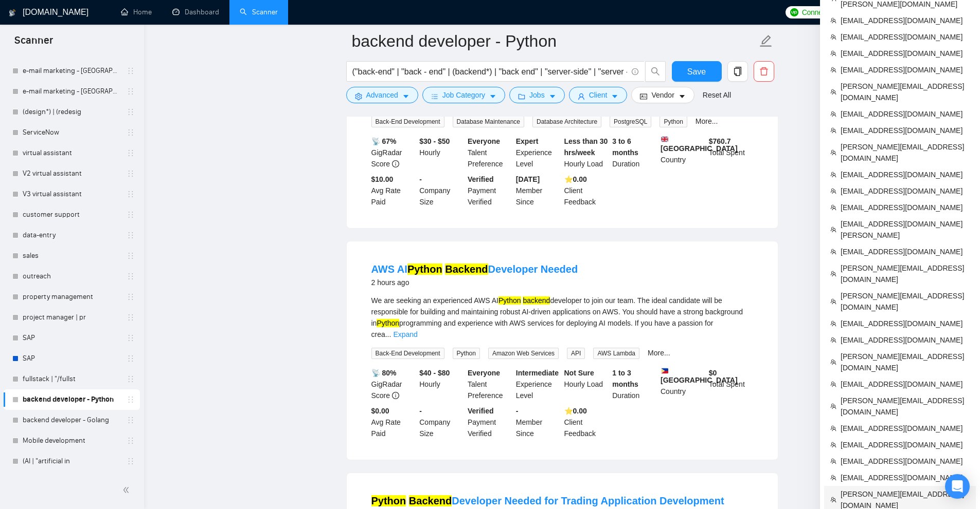 This screenshot has height=509, width=980. Describe the element at coordinates (538, 191) in the screenshot. I see `div: Member Since` at that location.